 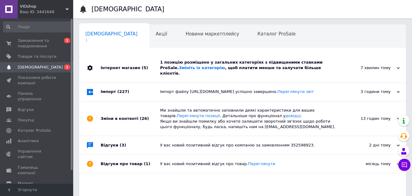 I want to click on div: 7 хвилин тому, so click(x=370, y=68).